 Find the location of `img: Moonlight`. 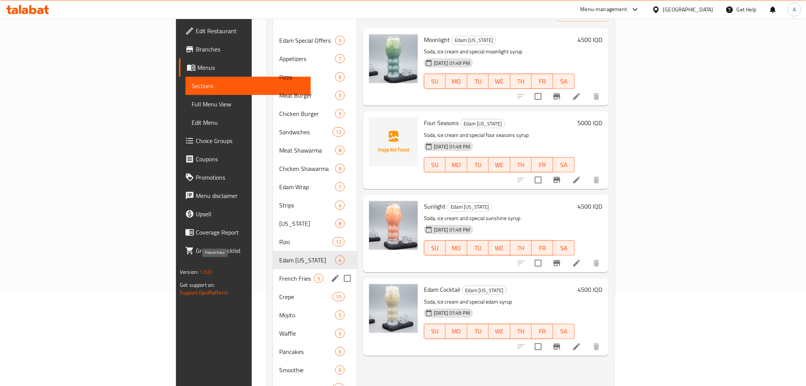

img: Moonlight is located at coordinates (394, 59).